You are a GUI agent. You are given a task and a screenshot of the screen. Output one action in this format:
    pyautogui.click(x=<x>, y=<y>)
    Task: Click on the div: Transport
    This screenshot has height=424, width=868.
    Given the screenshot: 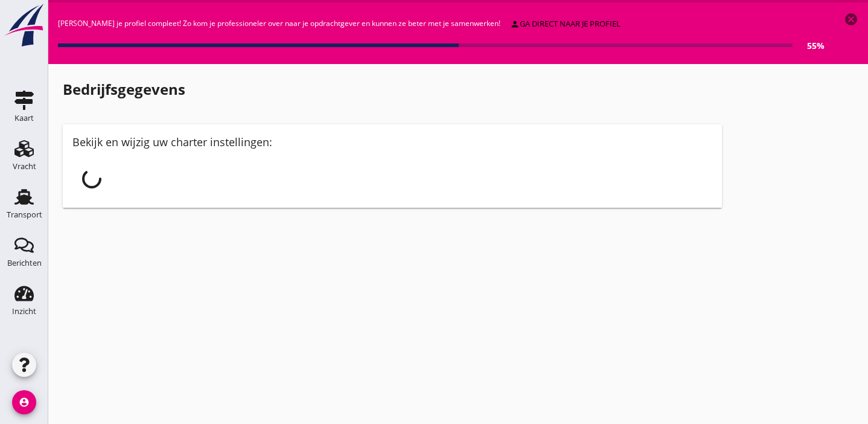 What is the action you would take?
    pyautogui.click(x=24, y=214)
    